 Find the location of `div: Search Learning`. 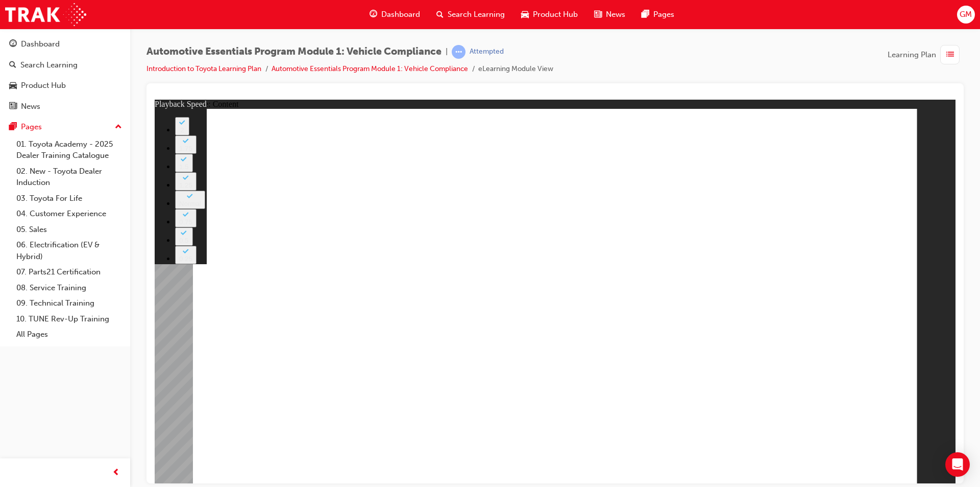

div: Search Learning is located at coordinates (49, 65).